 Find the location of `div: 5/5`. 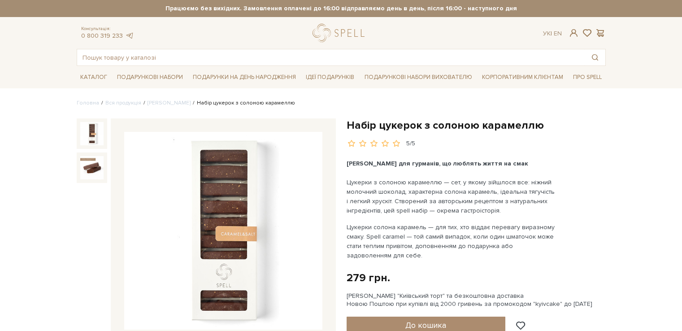

div: 5/5 is located at coordinates (411, 144).